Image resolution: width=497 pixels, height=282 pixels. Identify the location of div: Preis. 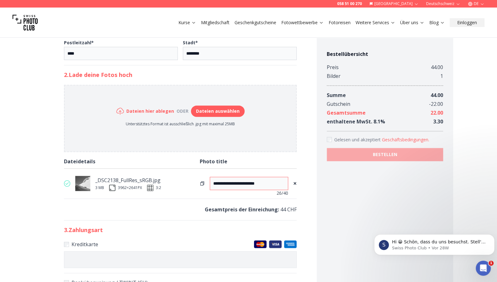
(333, 67).